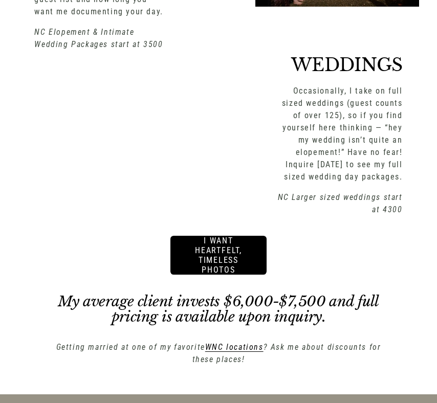  What do you see at coordinates (342, 203) in the screenshot?
I see `em: NC Larger sized weddings start at 4300` at bounding box center [342, 203].